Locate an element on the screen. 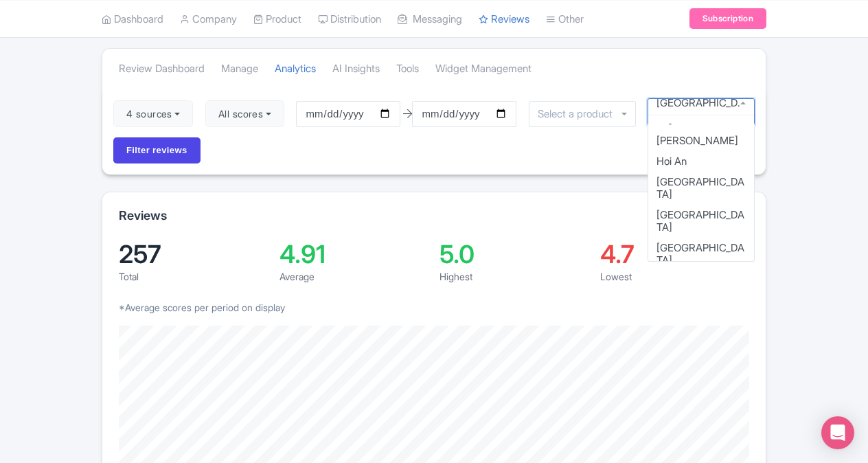  div: Lowest is located at coordinates (675, 276).